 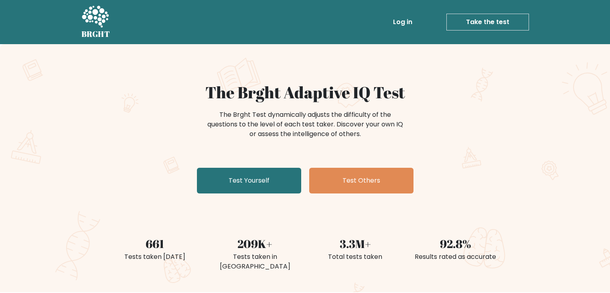 I want to click on a: BRGHT, so click(x=96, y=22).